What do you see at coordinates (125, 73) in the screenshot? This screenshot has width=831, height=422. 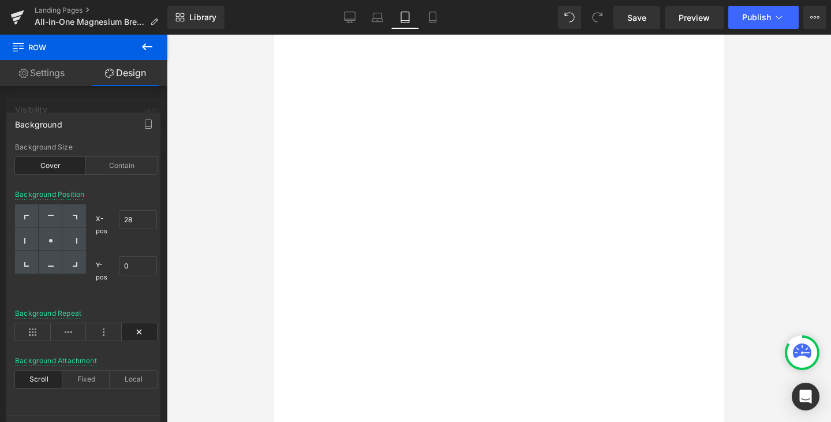 I see `a: Design` at bounding box center [125, 73].